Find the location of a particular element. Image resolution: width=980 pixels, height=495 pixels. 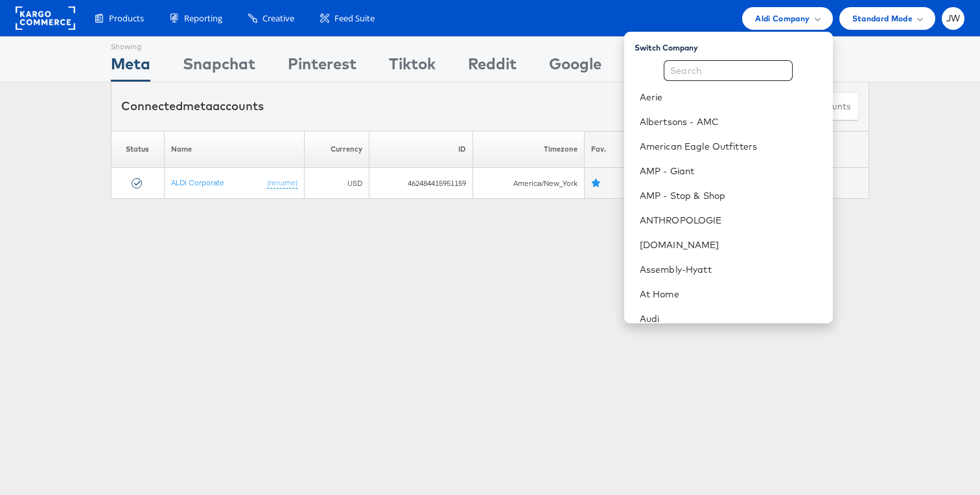

th: Status is located at coordinates (138, 149).